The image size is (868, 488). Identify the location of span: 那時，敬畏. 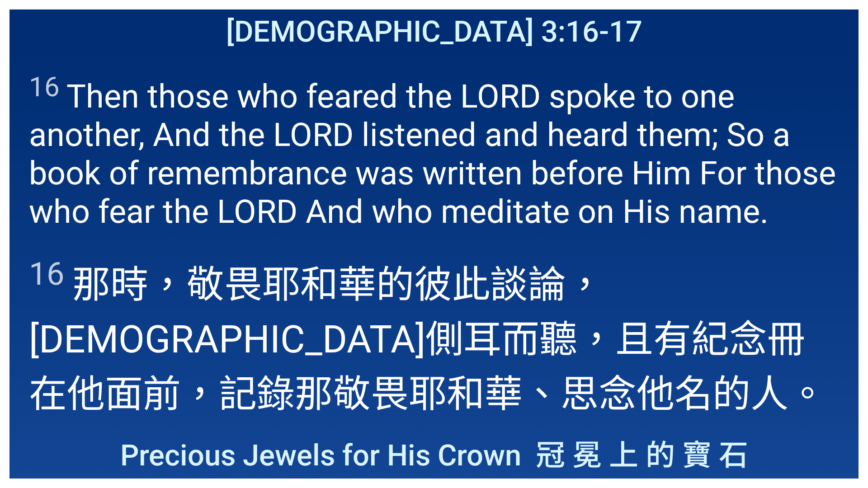
(434, 336).